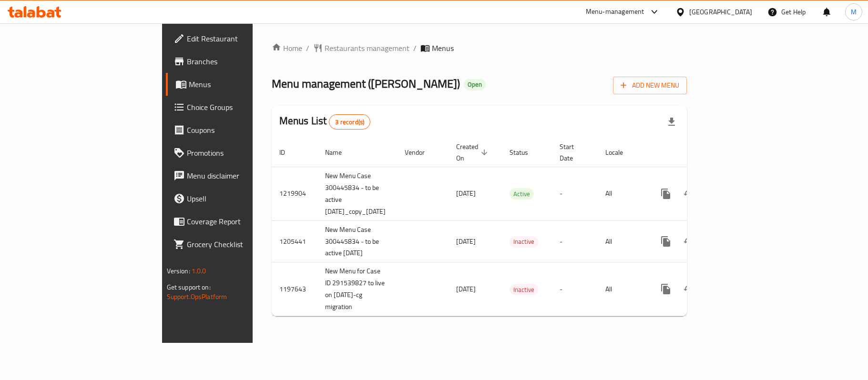 This screenshot has width=868, height=380. What do you see at coordinates (236, 39) in the screenshot?
I see `a: Edit Restaurant` at bounding box center [236, 39].